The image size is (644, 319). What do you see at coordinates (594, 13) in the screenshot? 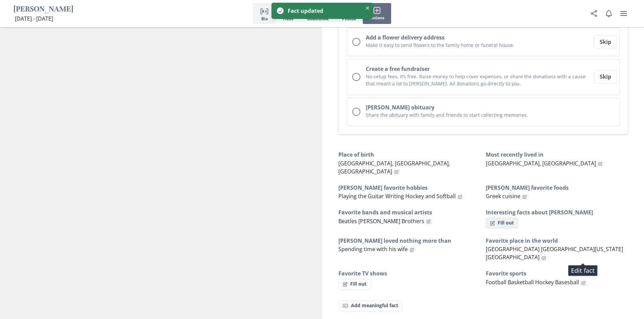
I see `button: Share Obituary` at bounding box center [594, 13].